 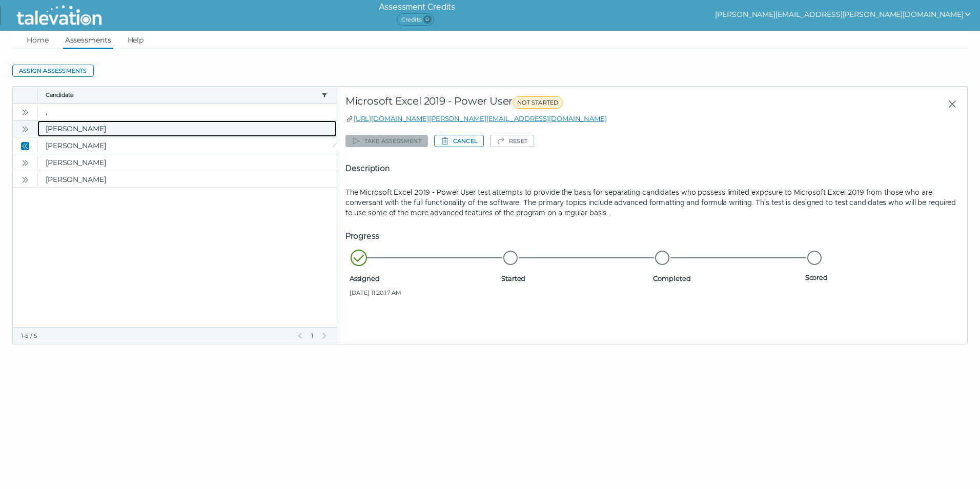 What do you see at coordinates (459, 141) in the screenshot?
I see `button: Cancel` at bounding box center [459, 141].